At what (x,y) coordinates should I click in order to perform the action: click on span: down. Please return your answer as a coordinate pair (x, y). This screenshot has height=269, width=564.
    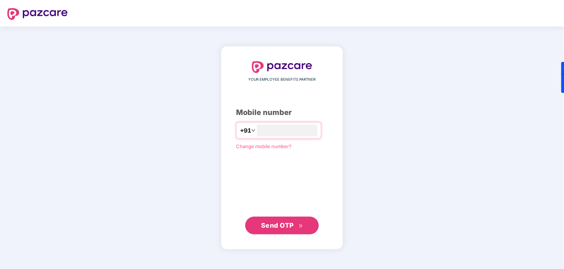
    Looking at the image, I should click on (254, 130).